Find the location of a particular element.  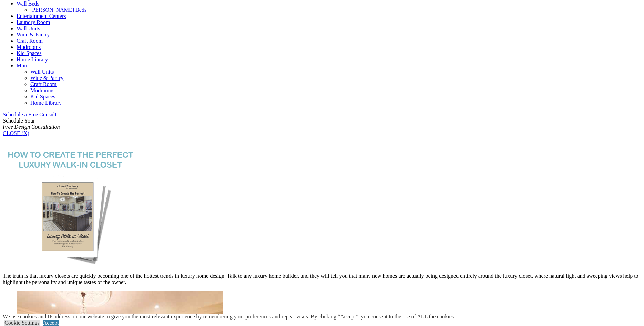

a: Cookie Settings is located at coordinates (22, 323).